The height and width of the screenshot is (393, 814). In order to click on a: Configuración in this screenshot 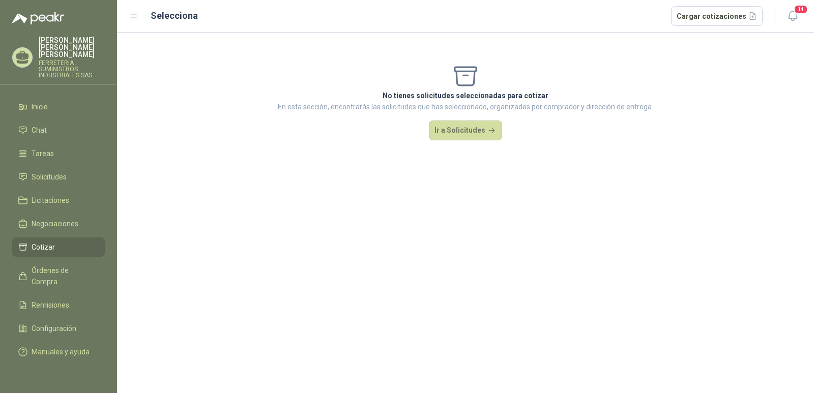, I will do `click(58, 329)`.